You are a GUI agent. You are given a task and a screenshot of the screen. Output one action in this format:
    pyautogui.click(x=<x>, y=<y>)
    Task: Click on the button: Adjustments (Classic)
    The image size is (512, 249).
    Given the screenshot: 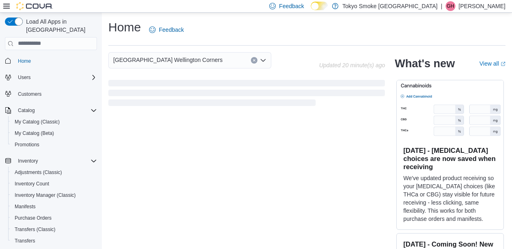 What is the action you would take?
    pyautogui.click(x=54, y=172)
    